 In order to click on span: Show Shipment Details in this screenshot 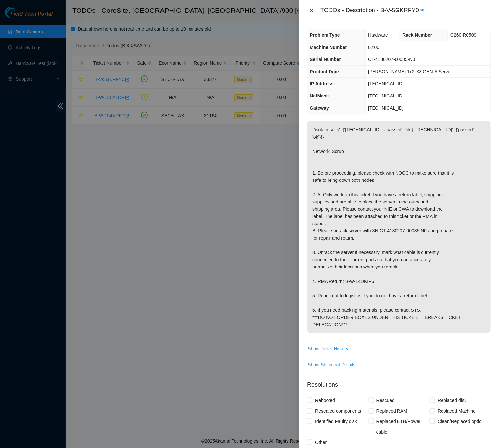, I will do `click(332, 365)`.